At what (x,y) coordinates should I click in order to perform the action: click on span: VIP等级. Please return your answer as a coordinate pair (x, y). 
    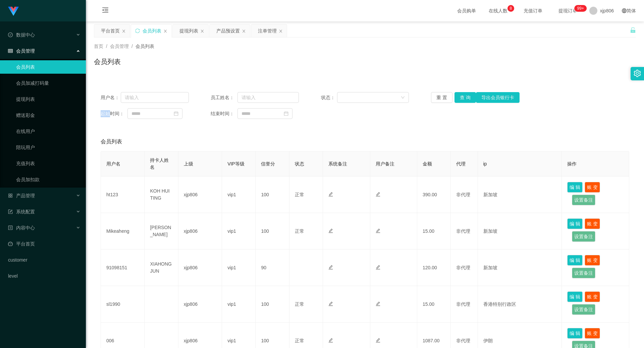
    Looking at the image, I should click on (236, 164).